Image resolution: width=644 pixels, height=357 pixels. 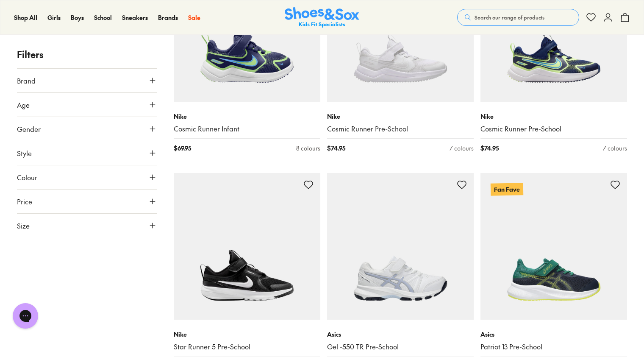 I want to click on span: Brand, so click(x=26, y=81).